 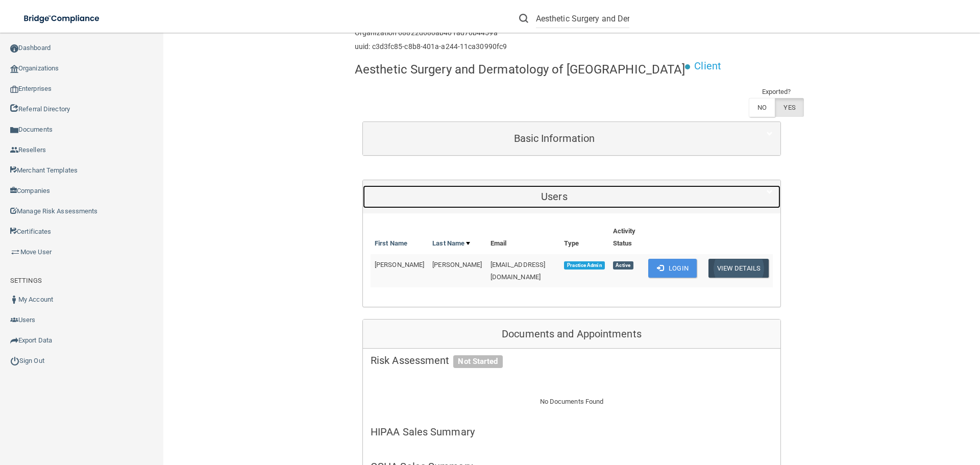 What do you see at coordinates (62, 19) in the screenshot?
I see `img: bridge_compliance_login_screen.278c3ca4.svg` at bounding box center [62, 19].